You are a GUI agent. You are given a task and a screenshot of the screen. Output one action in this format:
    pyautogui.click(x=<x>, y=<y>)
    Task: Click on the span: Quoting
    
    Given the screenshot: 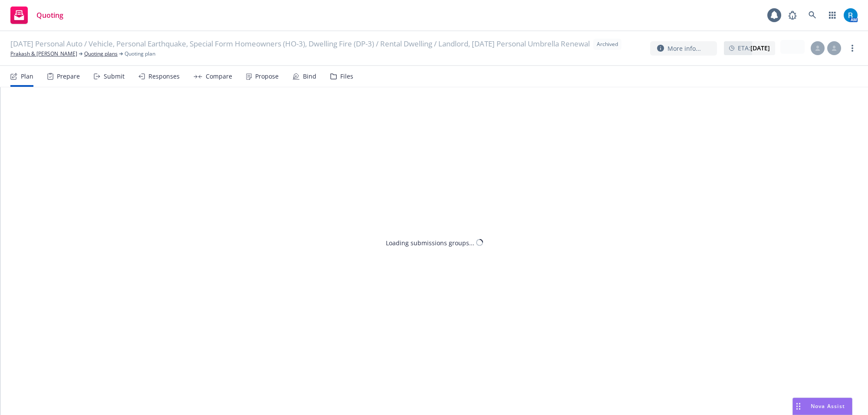 What is the action you would take?
    pyautogui.click(x=50, y=15)
    